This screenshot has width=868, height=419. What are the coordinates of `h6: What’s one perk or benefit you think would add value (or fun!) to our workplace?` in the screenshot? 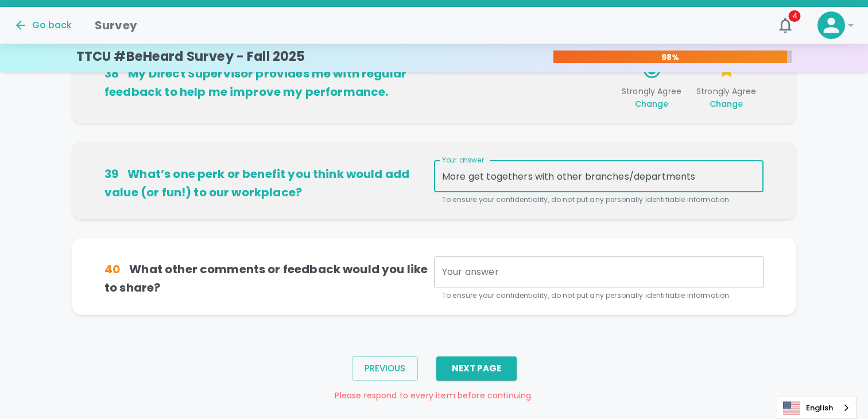 It's located at (269, 183).